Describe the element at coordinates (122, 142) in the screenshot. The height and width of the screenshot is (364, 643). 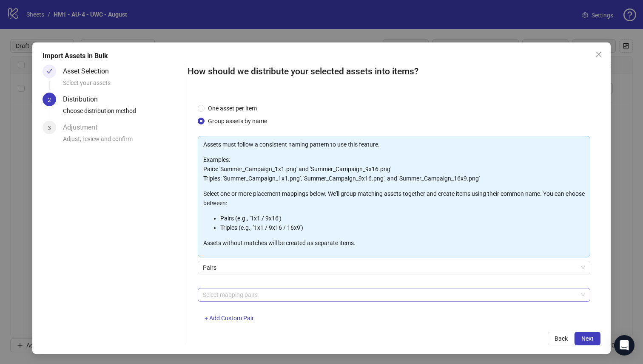
I see `div: Adjust, review and confirm` at that location.